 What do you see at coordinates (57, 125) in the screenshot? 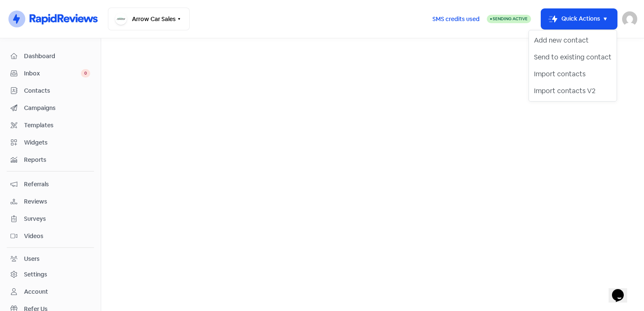
I see `span: Templates` at bounding box center [57, 125].